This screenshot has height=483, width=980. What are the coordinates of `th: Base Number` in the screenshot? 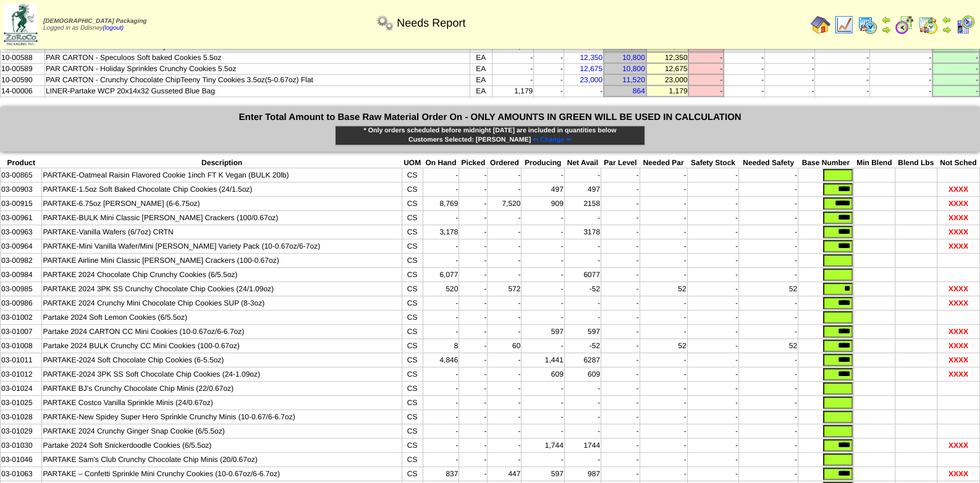 It's located at (826, 163).